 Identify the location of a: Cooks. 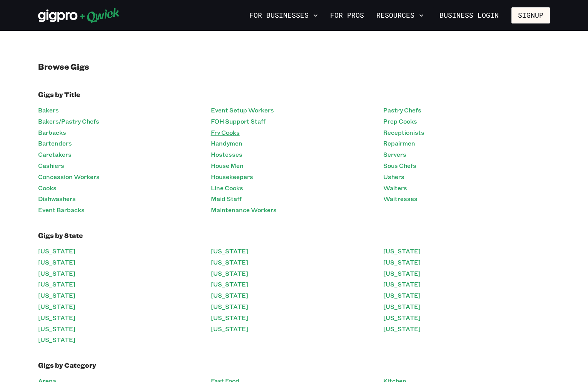
(47, 188).